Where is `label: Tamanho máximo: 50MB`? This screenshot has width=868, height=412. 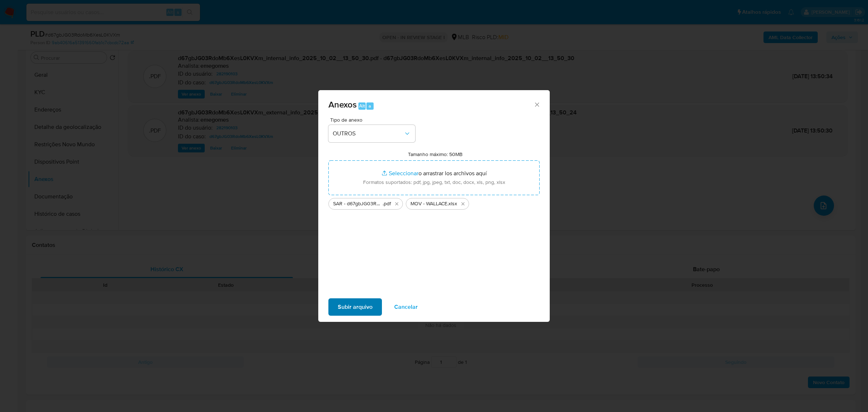 label: Tamanho máximo: 50MB is located at coordinates (435, 154).